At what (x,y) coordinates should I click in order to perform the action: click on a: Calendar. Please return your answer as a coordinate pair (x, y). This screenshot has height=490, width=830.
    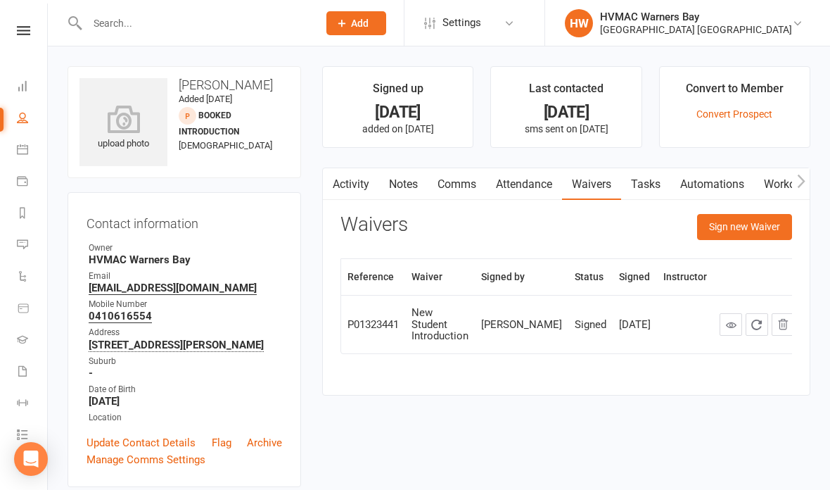
    Looking at the image, I should click on (32, 151).